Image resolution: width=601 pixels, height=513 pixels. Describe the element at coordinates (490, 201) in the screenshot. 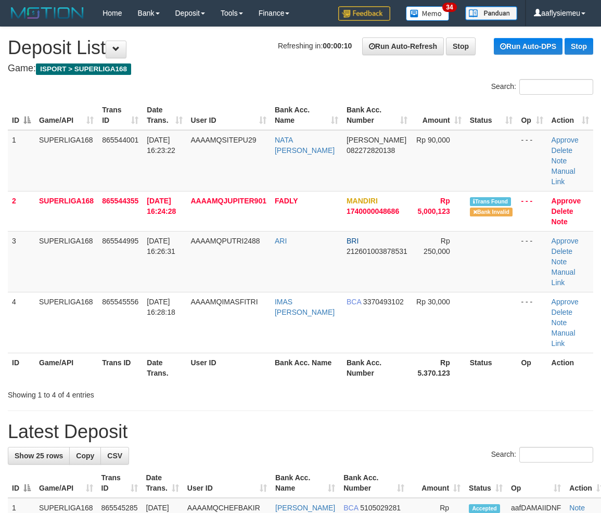

I see `span: Similar transaction found` at that location.